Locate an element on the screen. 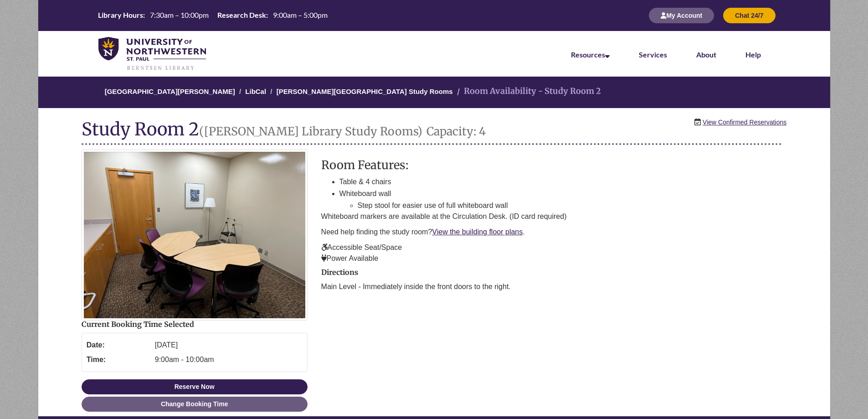 Image resolution: width=868 pixels, height=419 pixels. dt: Time: is located at coordinates (119, 359).